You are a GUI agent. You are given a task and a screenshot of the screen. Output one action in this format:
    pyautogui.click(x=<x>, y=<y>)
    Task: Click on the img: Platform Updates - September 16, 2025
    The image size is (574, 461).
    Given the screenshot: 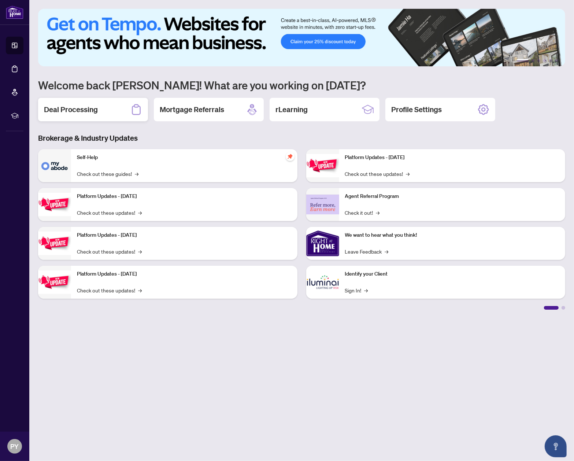 What is the action you would take?
    pyautogui.click(x=55, y=204)
    